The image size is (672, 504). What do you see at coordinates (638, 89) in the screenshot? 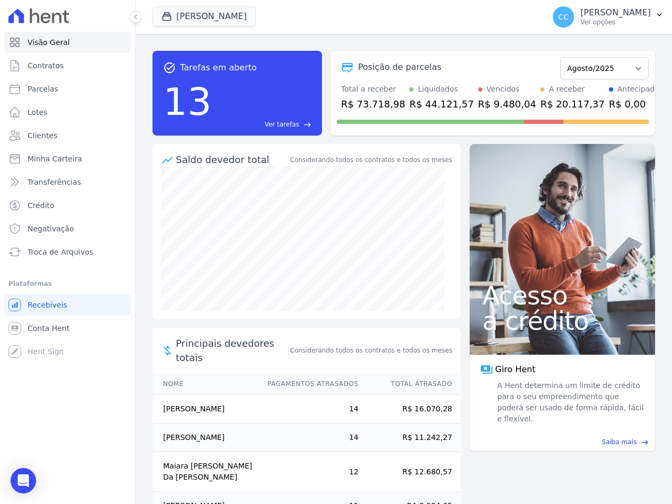
I see `div: Antecipado` at bounding box center [638, 89].